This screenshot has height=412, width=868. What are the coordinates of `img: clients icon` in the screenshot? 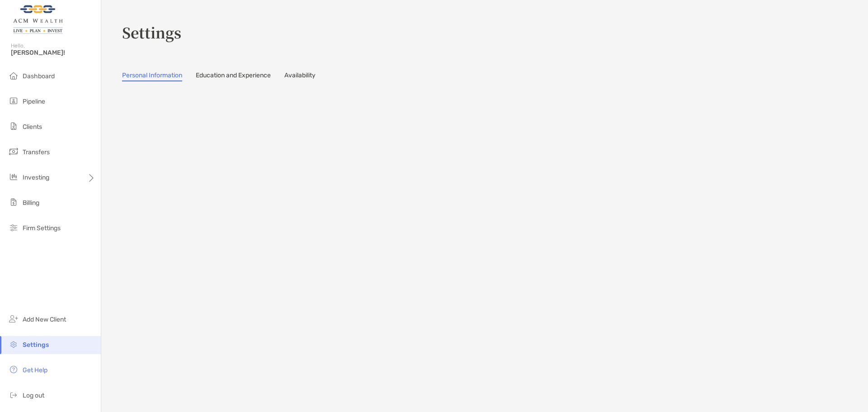 It's located at (13, 126).